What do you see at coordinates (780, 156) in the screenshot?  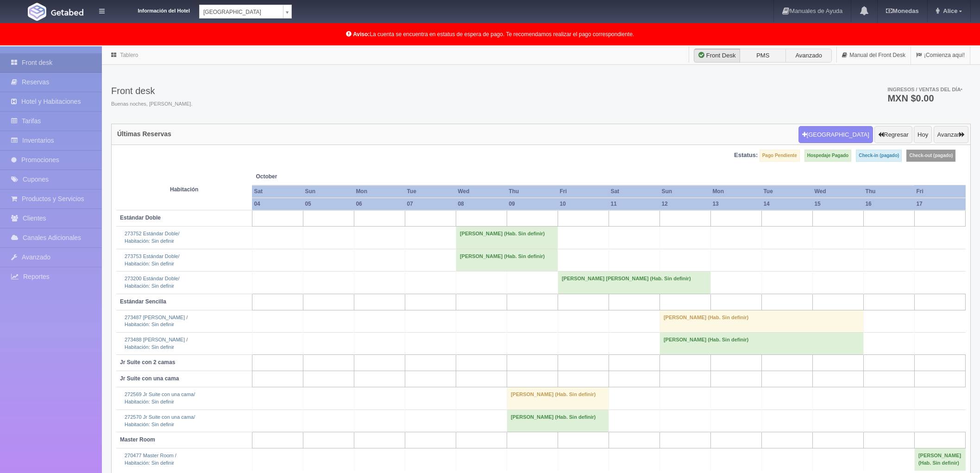 I see `label: Pago Pendiente` at bounding box center [780, 156].